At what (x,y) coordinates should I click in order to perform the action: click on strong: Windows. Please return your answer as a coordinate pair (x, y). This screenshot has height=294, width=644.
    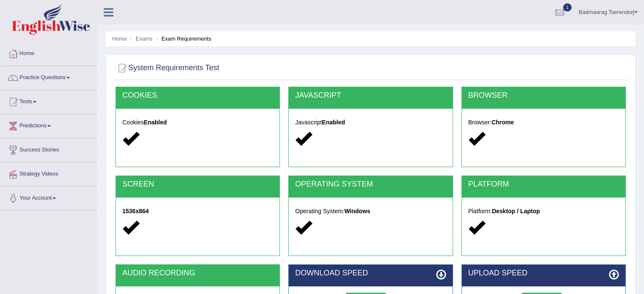
    Looking at the image, I should click on (356, 211).